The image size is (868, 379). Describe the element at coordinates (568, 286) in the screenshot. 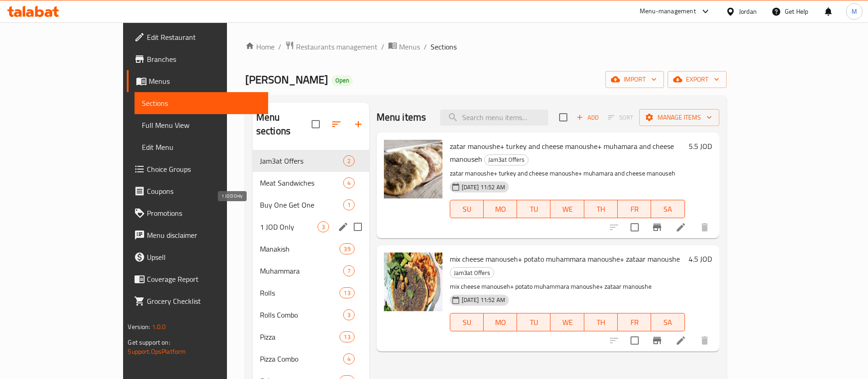

I see `p: mix cheese manouseh+ potato muhammara manoushe+ zataar manoushe` at that location.